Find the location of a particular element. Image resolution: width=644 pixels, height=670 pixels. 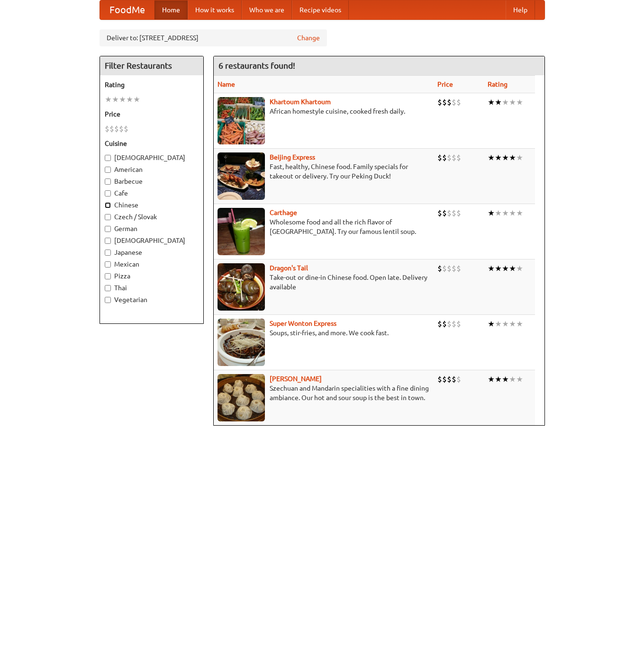

img: beijing.jpg is located at coordinates (241, 176).